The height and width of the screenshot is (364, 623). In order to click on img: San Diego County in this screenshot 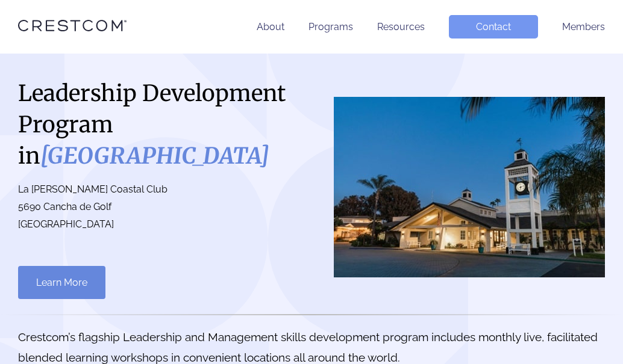, I will do `click(469, 187)`.